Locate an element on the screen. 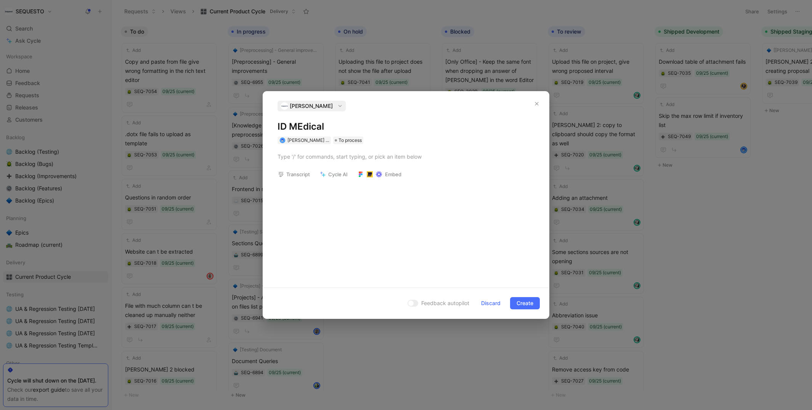 Image resolution: width=812 pixels, height=410 pixels. button: Transcript is located at coordinates (294, 174).